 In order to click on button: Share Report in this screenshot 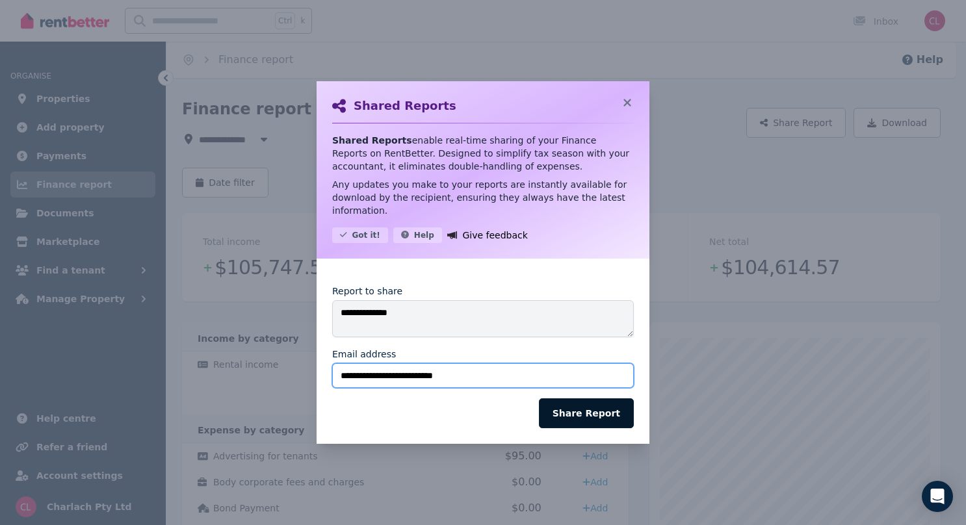, I will do `click(586, 414)`.